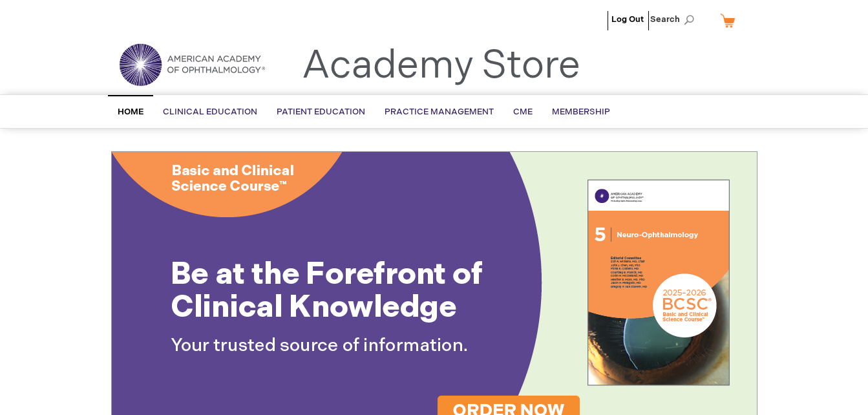 Image resolution: width=868 pixels, height=415 pixels. I want to click on span: Patient Education, so click(320, 112).